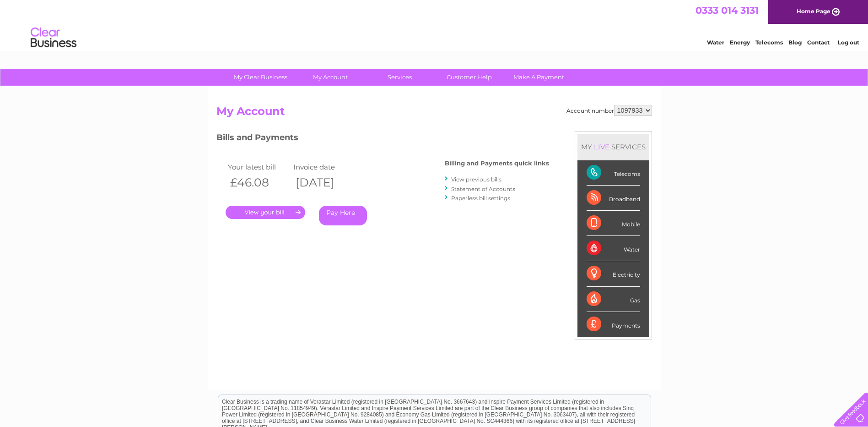  I want to click on a: Statement of Accounts, so click(484, 189).